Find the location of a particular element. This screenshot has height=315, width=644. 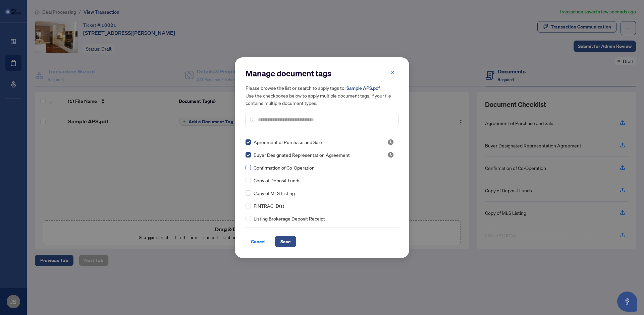

h2: Manage document tags is located at coordinates (322, 73).